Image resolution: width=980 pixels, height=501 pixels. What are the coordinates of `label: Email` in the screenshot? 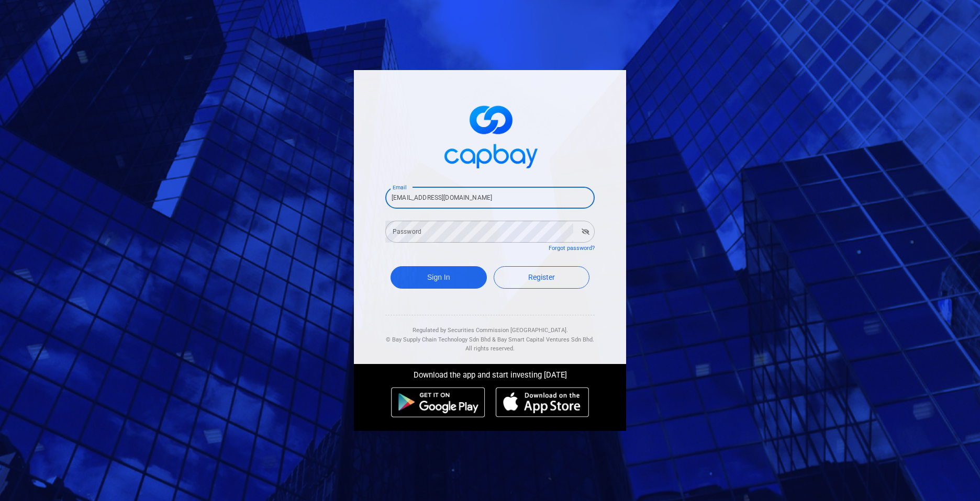 It's located at (400, 187).